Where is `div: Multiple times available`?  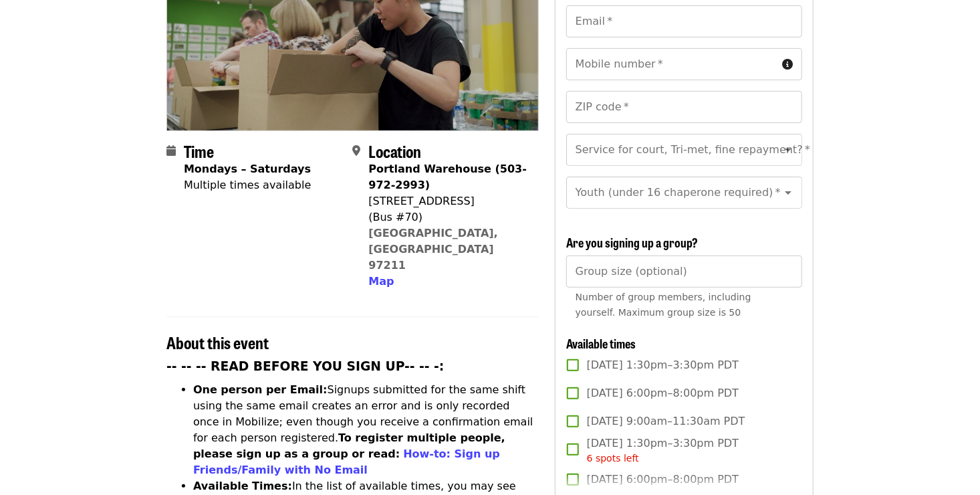
div: Multiple times available is located at coordinates (247, 186).